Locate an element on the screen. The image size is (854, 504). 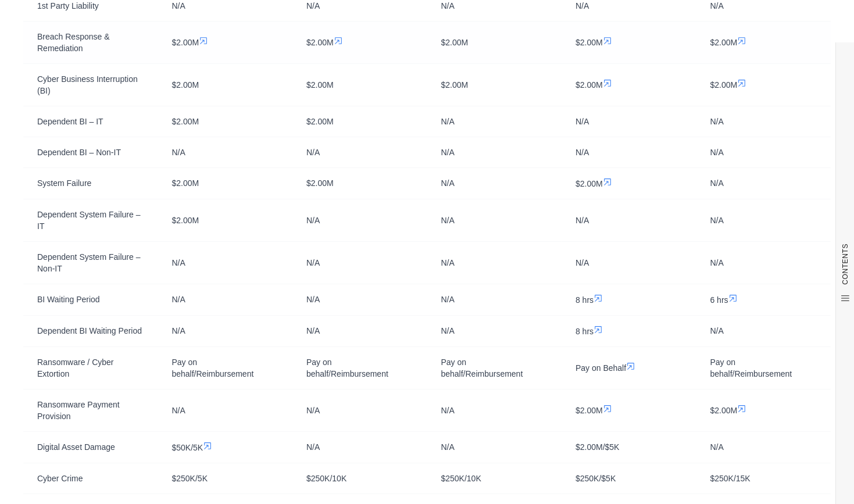
span: Dependent System Failure – Non-IT is located at coordinates (89, 263).